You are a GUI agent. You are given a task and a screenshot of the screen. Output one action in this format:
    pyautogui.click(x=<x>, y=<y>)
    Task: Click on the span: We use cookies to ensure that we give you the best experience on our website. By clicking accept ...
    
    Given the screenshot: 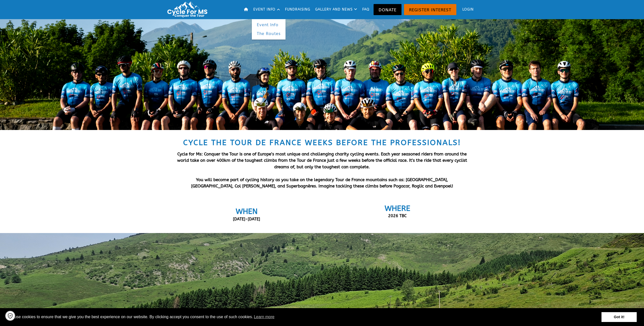 What is the action you would take?
    pyautogui.click(x=305, y=317)
    